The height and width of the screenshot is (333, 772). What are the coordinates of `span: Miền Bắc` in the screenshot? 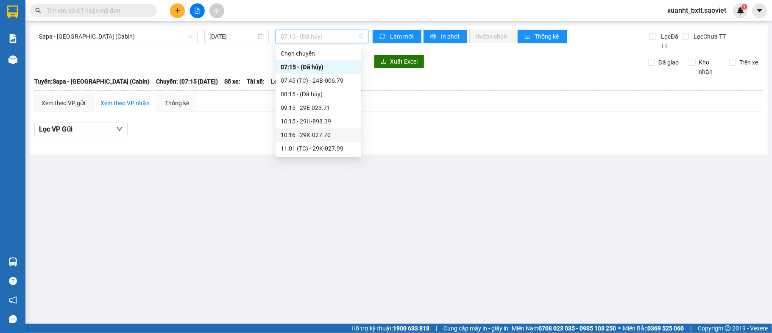 It's located at (653, 328).